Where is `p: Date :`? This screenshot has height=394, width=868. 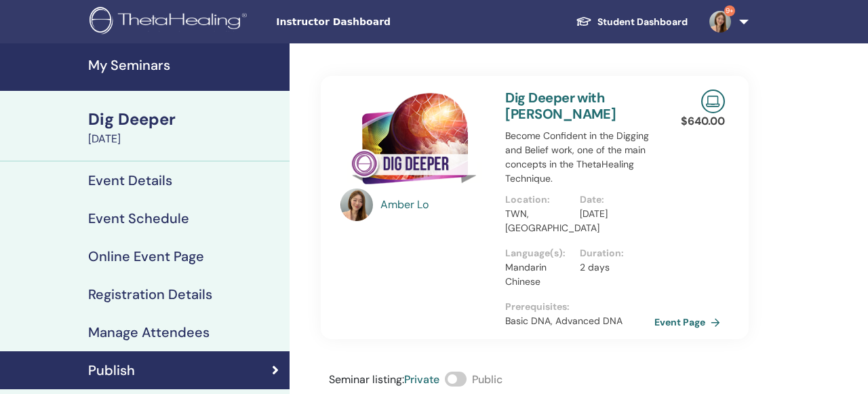 p: Date : is located at coordinates (613, 199).